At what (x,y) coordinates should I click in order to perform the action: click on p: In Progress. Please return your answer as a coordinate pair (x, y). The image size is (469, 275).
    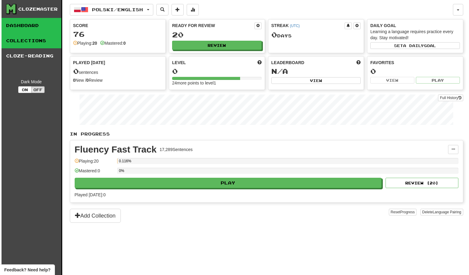
    Looking at the image, I should click on (266, 134).